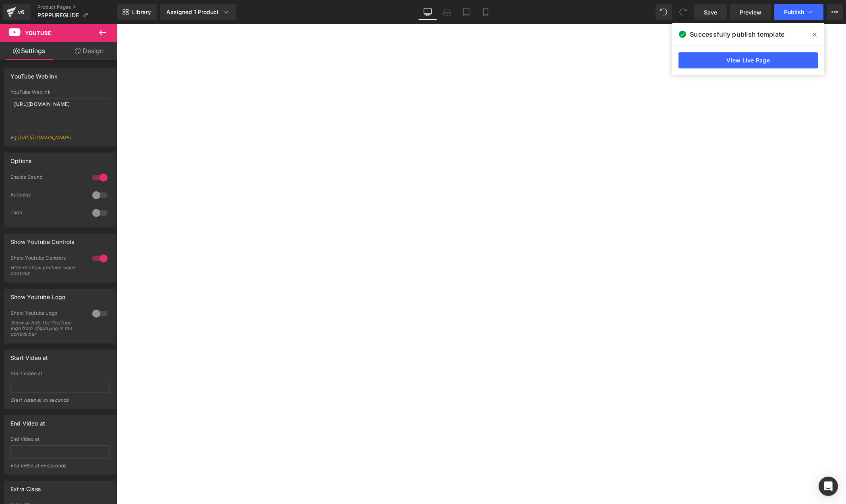 This screenshot has height=504, width=846. Describe the element at coordinates (60, 140) in the screenshot. I see `div: Eg:` at that location.